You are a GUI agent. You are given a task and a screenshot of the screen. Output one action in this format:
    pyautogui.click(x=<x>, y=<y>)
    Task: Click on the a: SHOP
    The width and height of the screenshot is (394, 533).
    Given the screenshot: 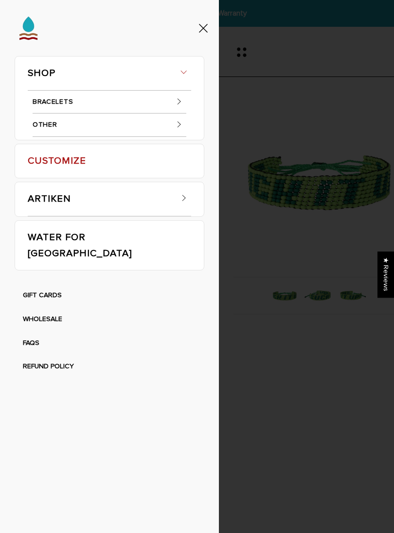 What is the action you would take?
    pyautogui.click(x=110, y=74)
    